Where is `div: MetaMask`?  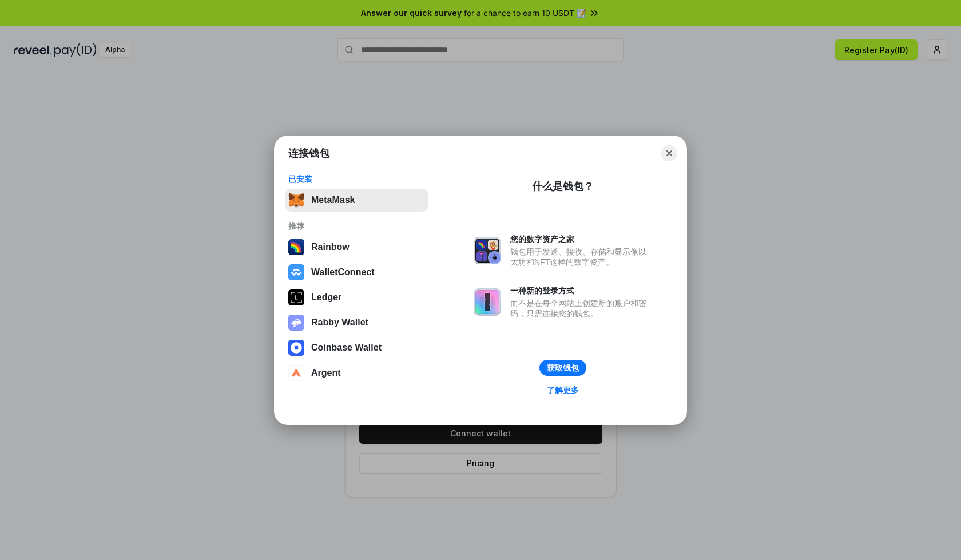 div: MetaMask is located at coordinates (333, 200).